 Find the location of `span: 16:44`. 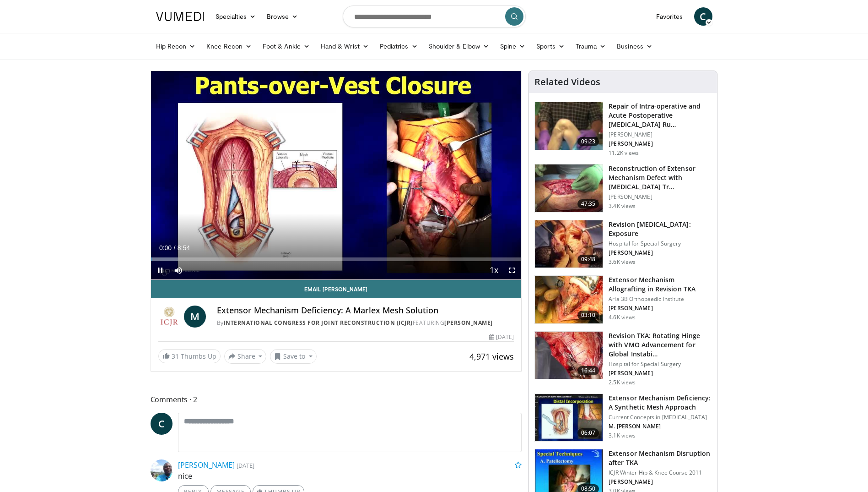

span: 16:44 is located at coordinates (589, 371).